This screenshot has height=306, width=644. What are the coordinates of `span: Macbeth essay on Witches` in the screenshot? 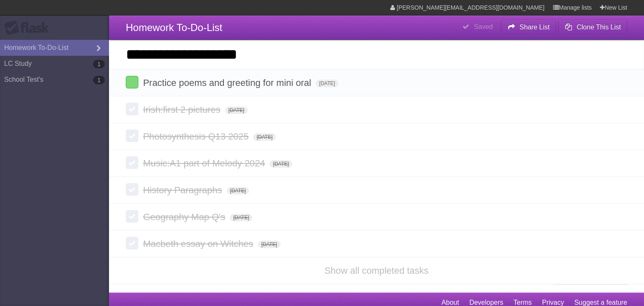 It's located at (199, 244).